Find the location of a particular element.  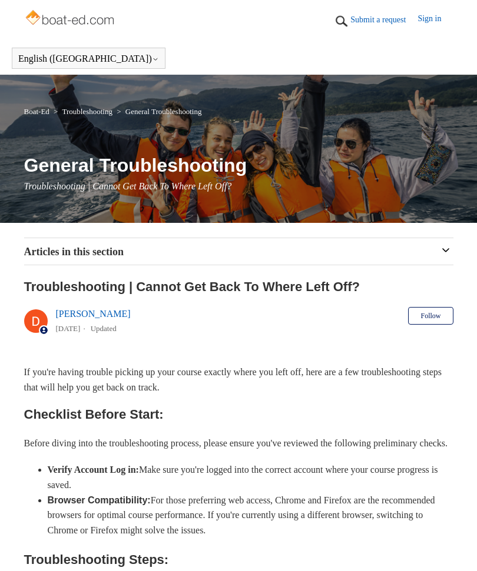

img: 01HZPCYTXV3JW8MJV9VD7EMK0H is located at coordinates (341, 21).